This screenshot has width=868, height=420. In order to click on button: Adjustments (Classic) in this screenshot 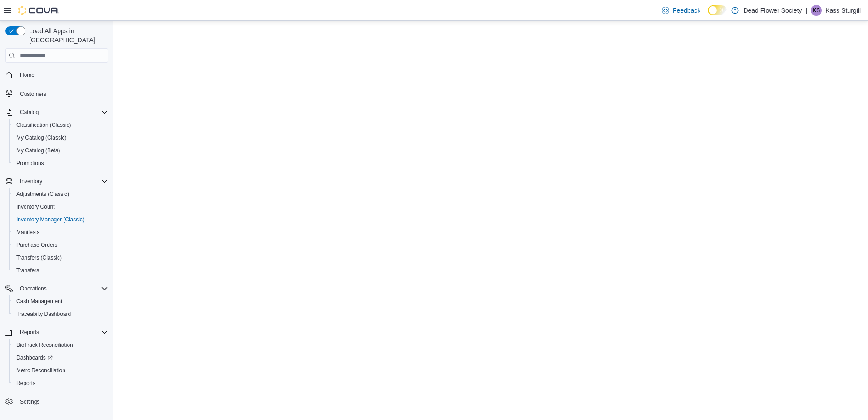, I will do `click(61, 194)`.